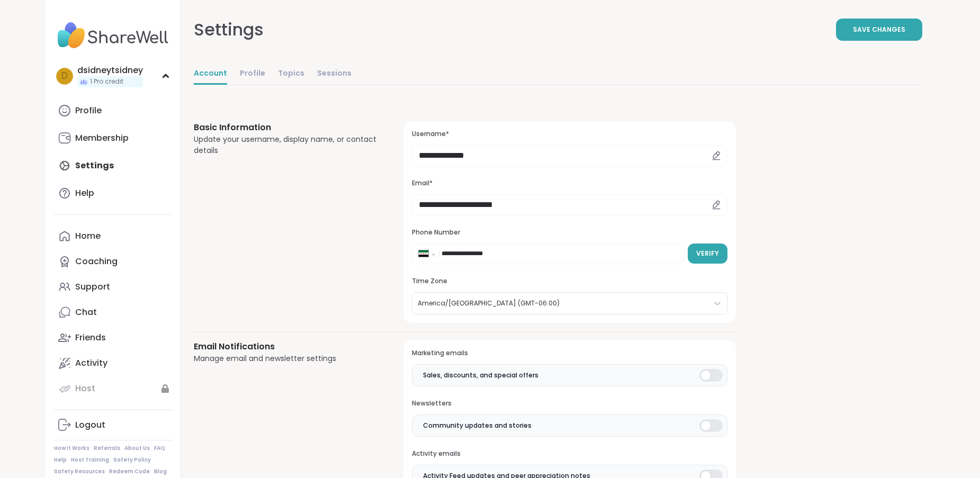 This screenshot has height=478, width=980. What do you see at coordinates (569, 354) in the screenshot?
I see `h3: Marketing emails` at bounding box center [569, 354].